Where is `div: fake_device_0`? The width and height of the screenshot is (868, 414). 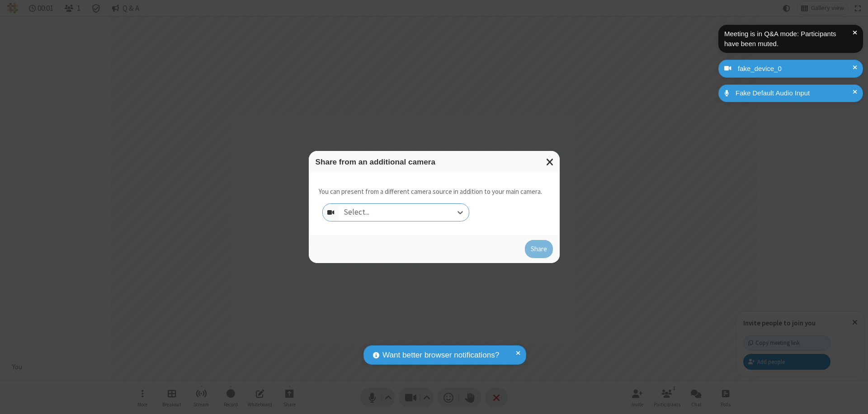 div: fake_device_0 is located at coordinates (795, 68).